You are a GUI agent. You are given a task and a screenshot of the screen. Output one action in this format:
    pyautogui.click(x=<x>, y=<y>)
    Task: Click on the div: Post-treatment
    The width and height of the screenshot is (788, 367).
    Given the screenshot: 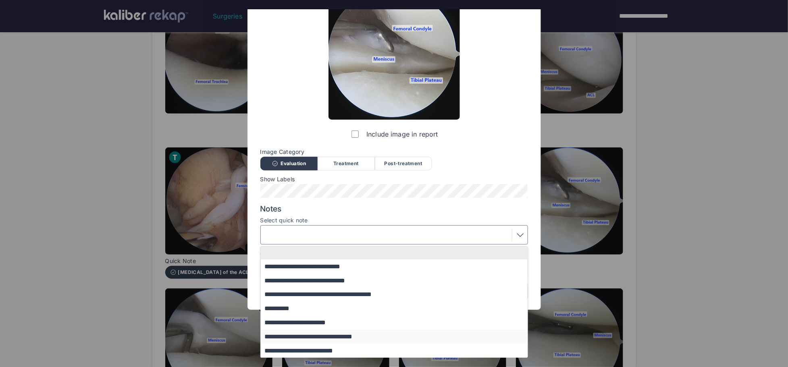 What is the action you would take?
    pyautogui.click(x=403, y=164)
    